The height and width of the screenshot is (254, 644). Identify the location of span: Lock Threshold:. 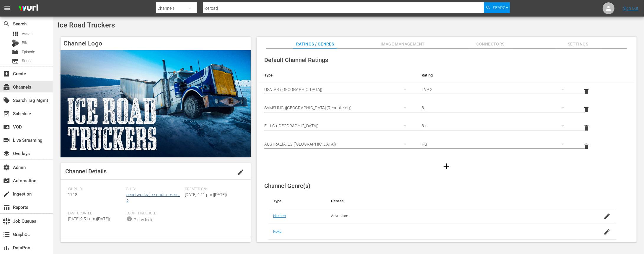
(154, 214).